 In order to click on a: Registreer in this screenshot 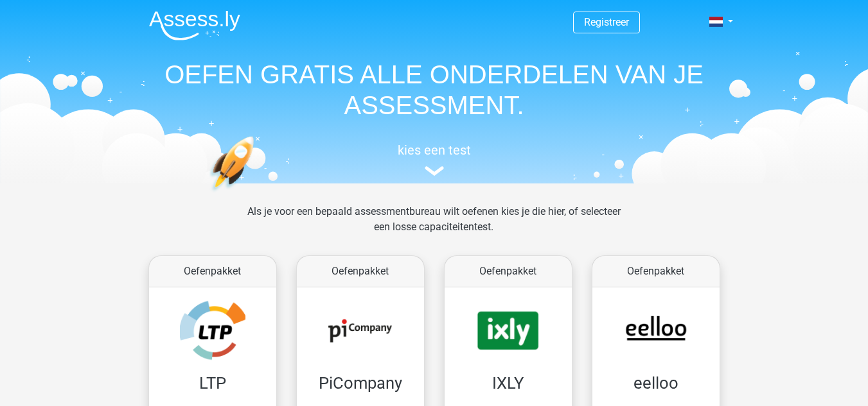, I will do `click(606, 22)`.